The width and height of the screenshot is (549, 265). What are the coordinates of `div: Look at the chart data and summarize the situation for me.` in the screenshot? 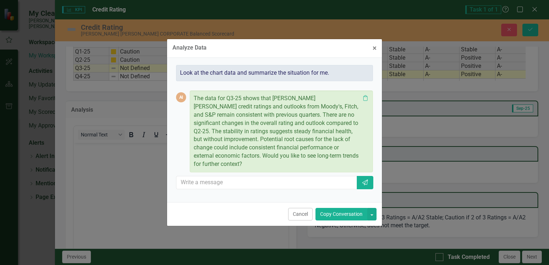 It's located at (274, 73).